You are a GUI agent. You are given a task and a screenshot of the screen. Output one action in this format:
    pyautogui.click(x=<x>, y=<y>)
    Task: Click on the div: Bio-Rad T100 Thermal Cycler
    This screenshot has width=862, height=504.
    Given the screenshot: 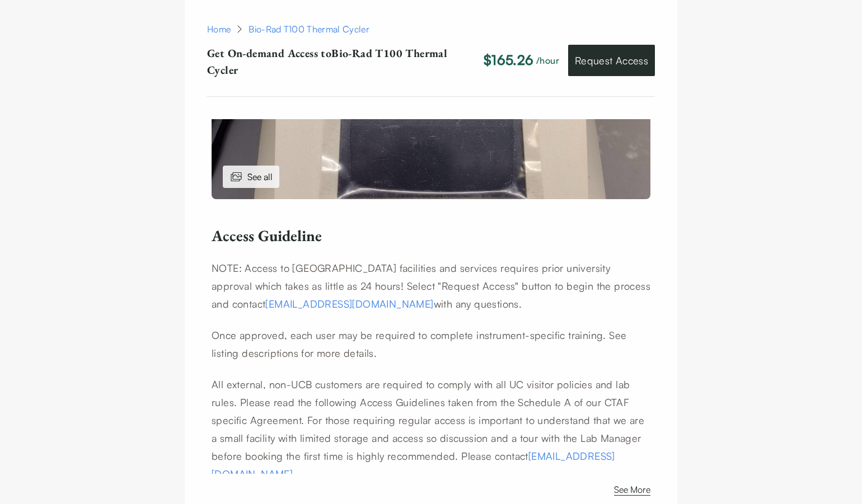 What is the action you would take?
    pyautogui.click(x=309, y=29)
    